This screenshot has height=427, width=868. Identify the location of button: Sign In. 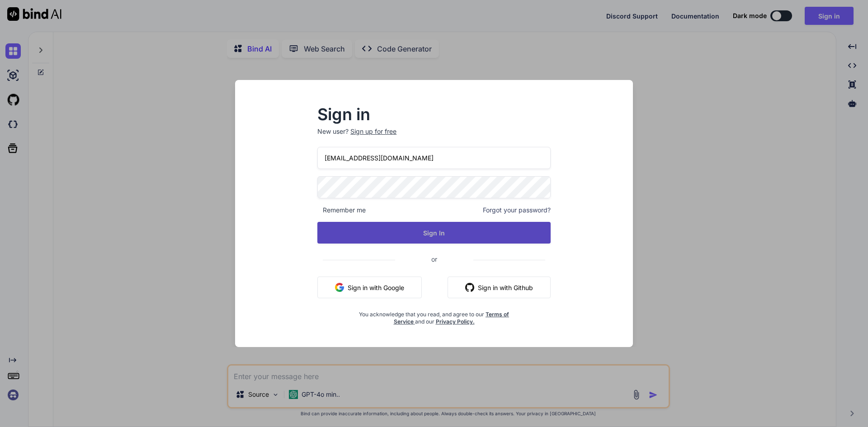
(434, 233).